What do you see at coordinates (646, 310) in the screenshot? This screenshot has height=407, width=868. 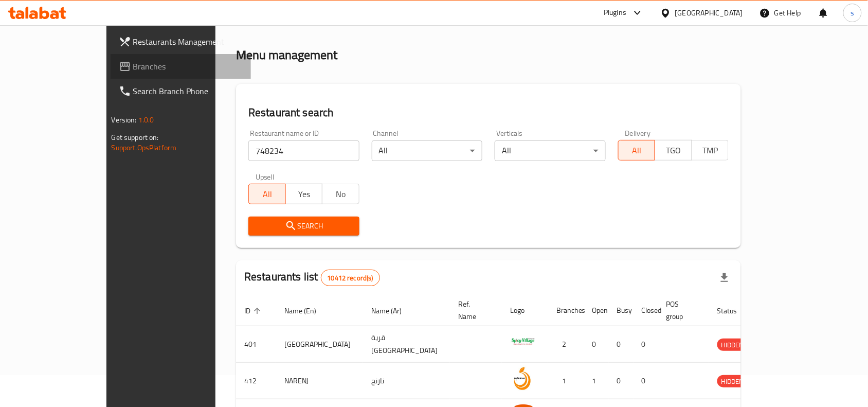 I see `th: Closed` at bounding box center [646, 310].